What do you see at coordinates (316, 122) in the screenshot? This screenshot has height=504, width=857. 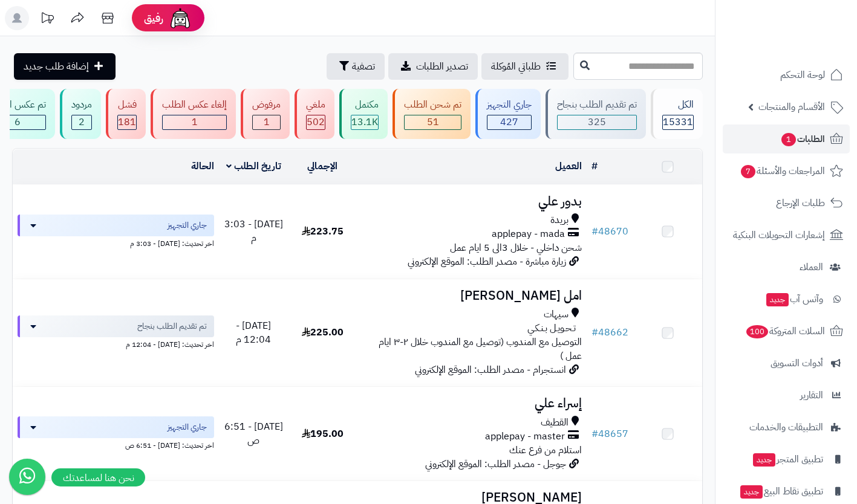 I see `span: 502` at bounding box center [316, 122].